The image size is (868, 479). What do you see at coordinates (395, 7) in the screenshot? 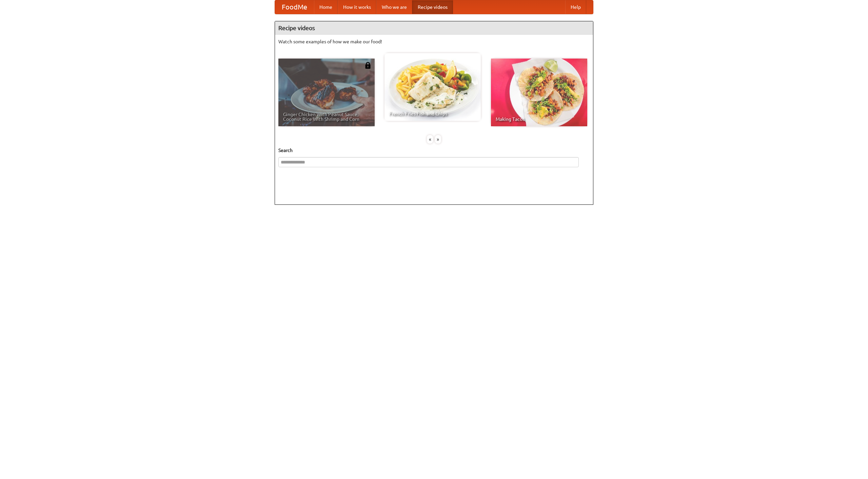
I see `a: Who we are` at bounding box center [395, 7].